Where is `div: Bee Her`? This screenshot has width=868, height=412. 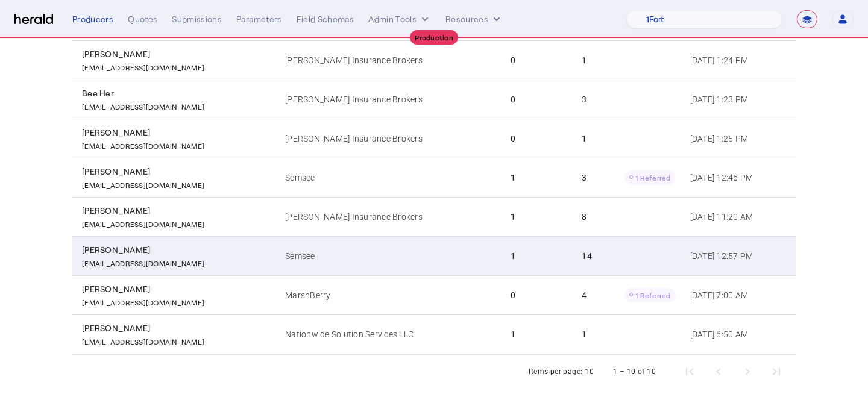 div: Bee Her is located at coordinates (176, 94).